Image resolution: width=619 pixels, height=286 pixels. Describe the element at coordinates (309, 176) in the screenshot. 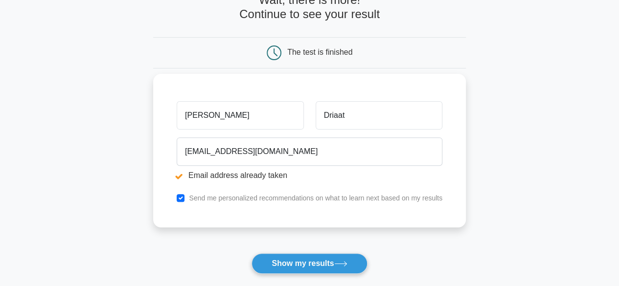

I see `li: Email address already taken` at that location.